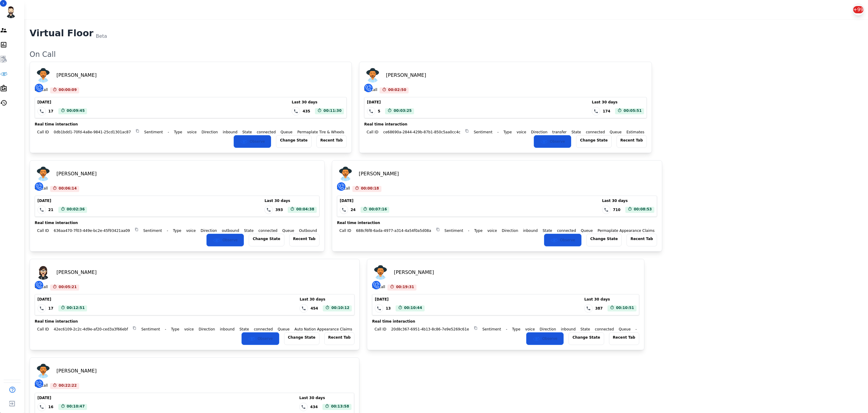  What do you see at coordinates (413, 308) in the screenshot?
I see `span: 00:10:44` at bounding box center [413, 308].